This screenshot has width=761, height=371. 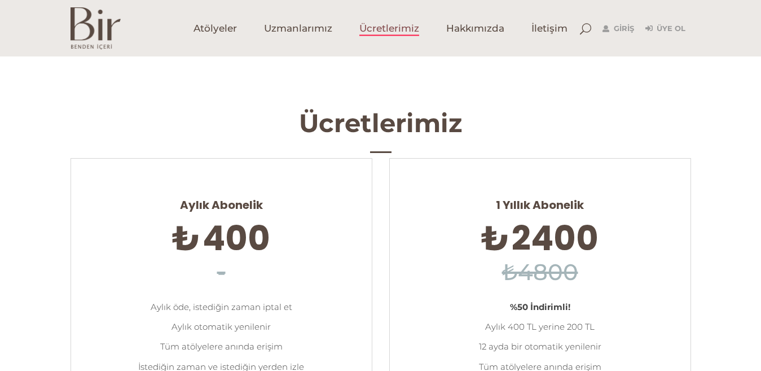 What do you see at coordinates (665, 29) in the screenshot?
I see `a: Üye Ol` at bounding box center [665, 29].